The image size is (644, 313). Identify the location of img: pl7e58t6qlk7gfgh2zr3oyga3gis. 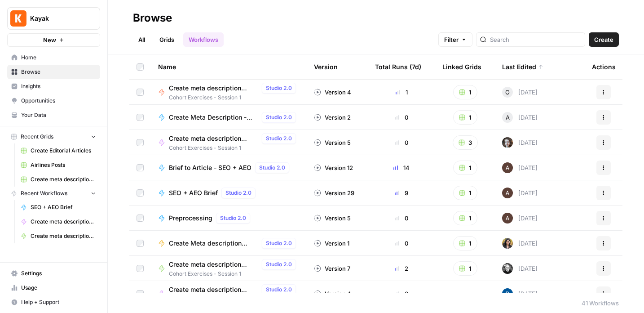
(508, 294).